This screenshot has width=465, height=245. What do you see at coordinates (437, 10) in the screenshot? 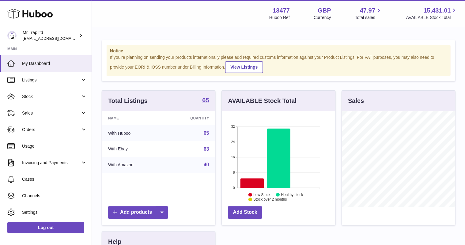
I see `span: 15,431.01` at bounding box center [437, 10].